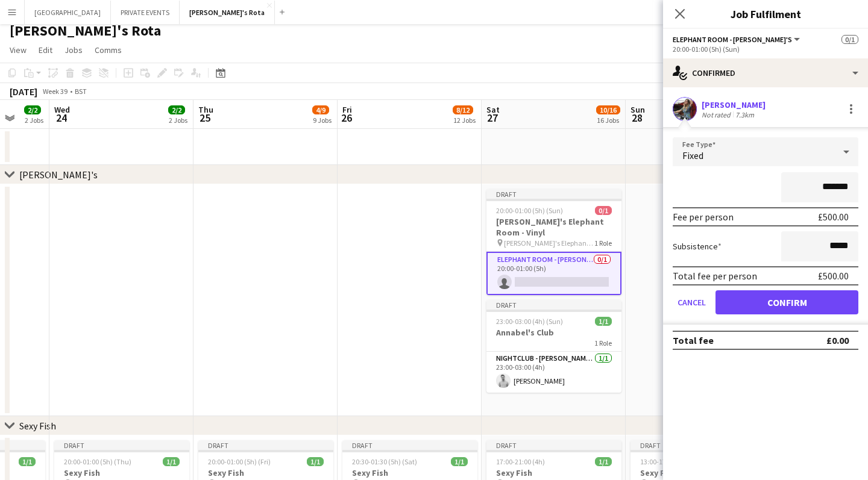  Describe the element at coordinates (638, 110) in the screenshot. I see `span: Sun` at that location.